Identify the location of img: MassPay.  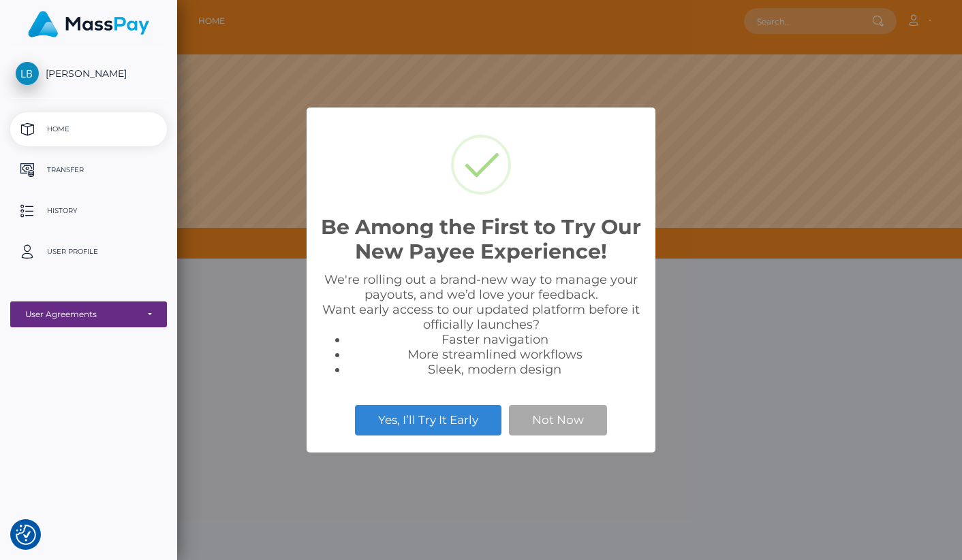
(89, 24).